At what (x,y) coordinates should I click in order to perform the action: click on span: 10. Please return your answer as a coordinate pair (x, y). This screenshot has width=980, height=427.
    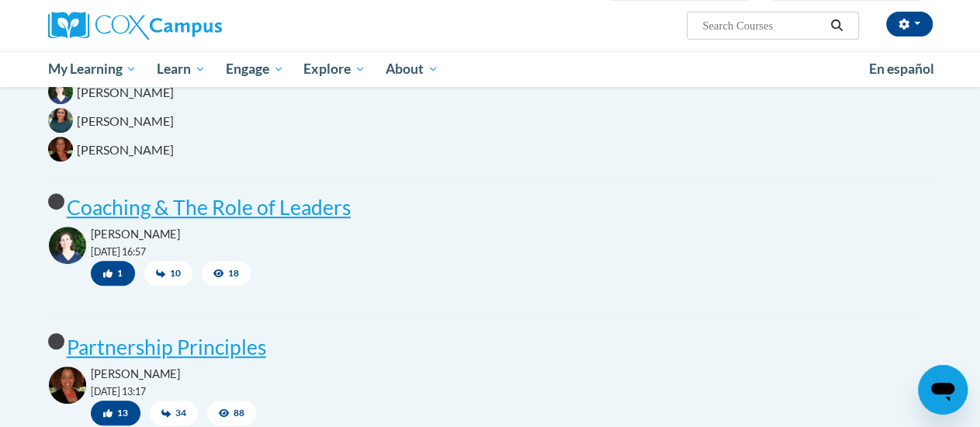
    Looking at the image, I should click on (169, 273).